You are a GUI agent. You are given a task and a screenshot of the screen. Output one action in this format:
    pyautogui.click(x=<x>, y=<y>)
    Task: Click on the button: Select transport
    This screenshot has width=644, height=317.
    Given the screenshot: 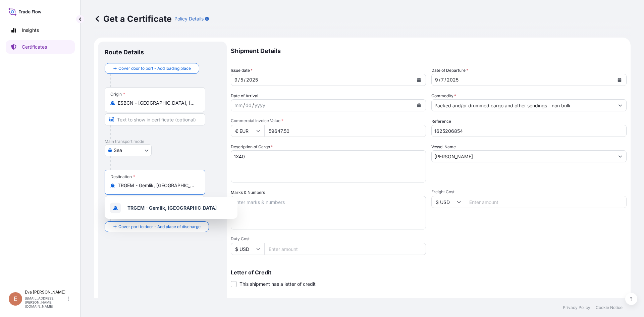 What is the action you would take?
    pyautogui.click(x=128, y=151)
    